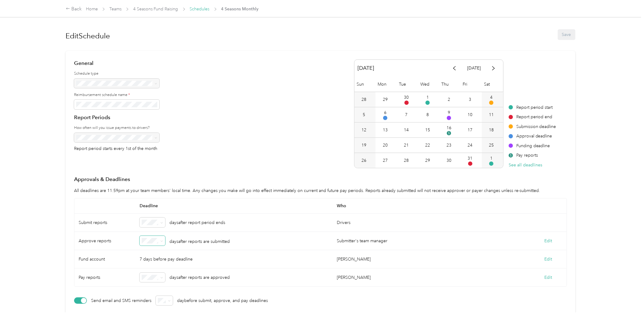  Describe the element at coordinates (234, 260) in the screenshot. I see `div: 7 days before pay deadline` at that location.